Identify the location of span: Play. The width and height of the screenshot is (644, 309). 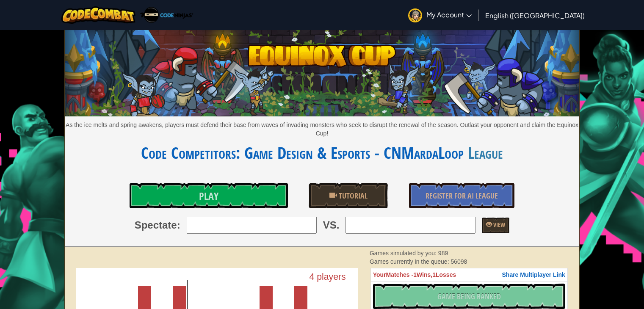
(209, 196).